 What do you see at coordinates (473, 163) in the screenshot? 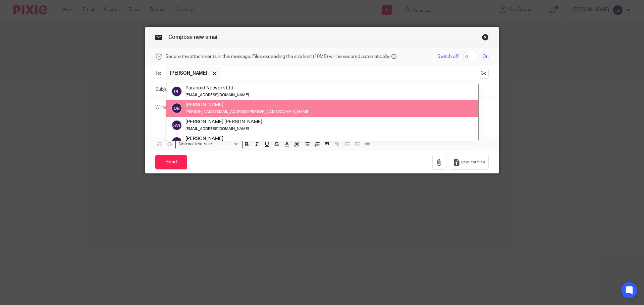
I see `span: Request files` at bounding box center [473, 163].